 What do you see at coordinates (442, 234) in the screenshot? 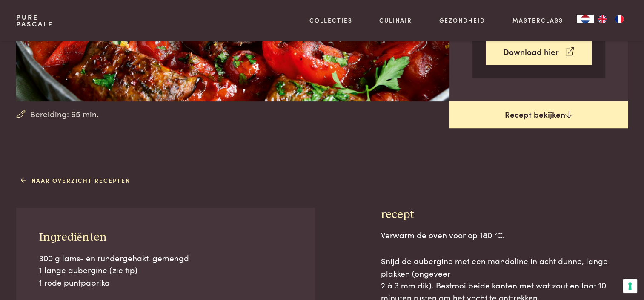
I see `span: Verwarm de oven voor op 180 °C.` at bounding box center [442, 234].